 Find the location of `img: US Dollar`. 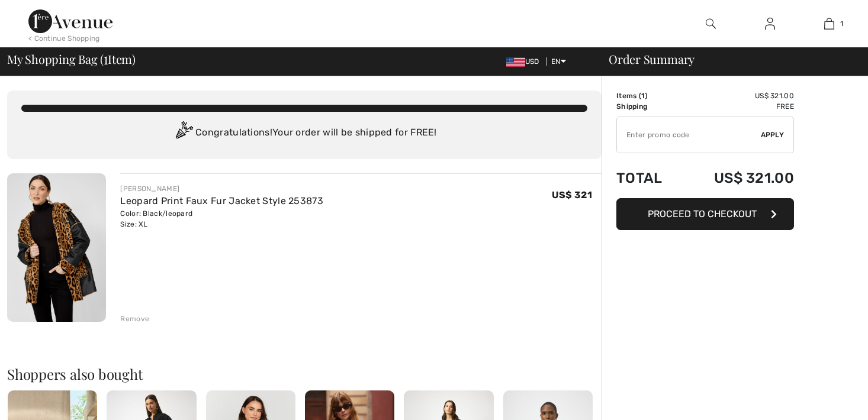

img: US Dollar is located at coordinates (516, 62).